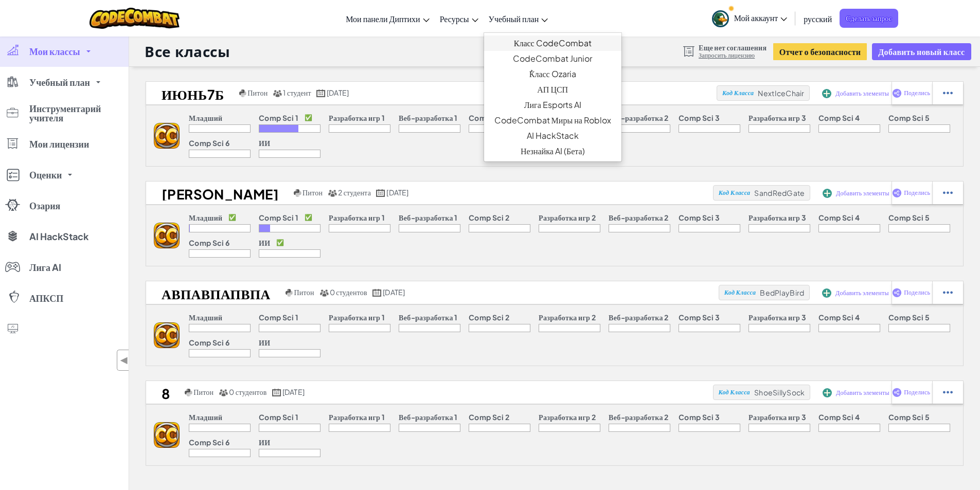 This screenshot has width=980, height=490. Describe the element at coordinates (348, 292) in the screenshot. I see `font: 0 студентов` at that location.